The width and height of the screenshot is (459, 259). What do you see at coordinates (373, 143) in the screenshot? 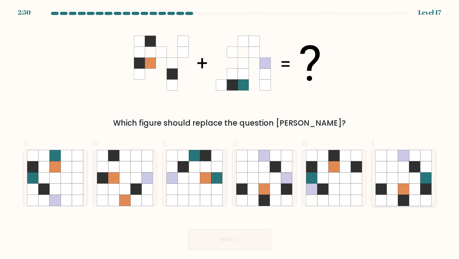
I see `span: f.` at bounding box center [373, 143].